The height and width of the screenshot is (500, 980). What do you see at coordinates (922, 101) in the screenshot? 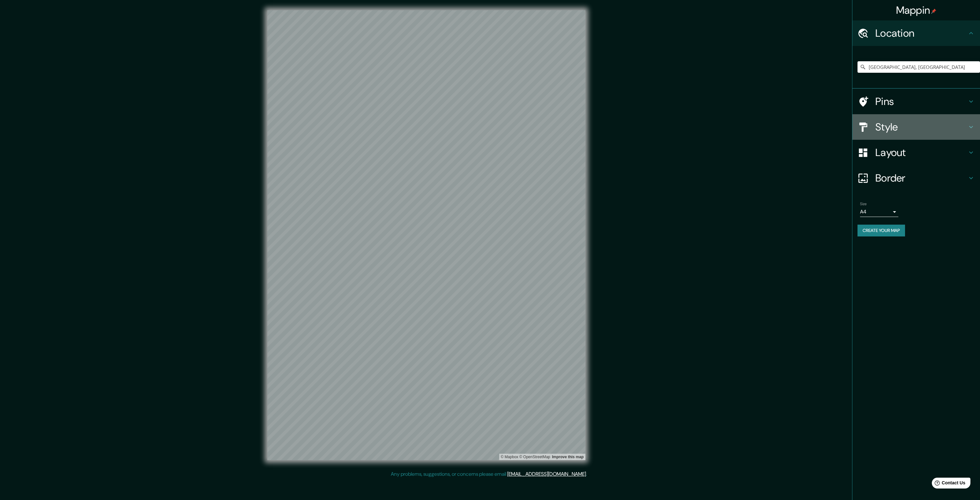
I see `h4: Pins` at bounding box center [922, 101].